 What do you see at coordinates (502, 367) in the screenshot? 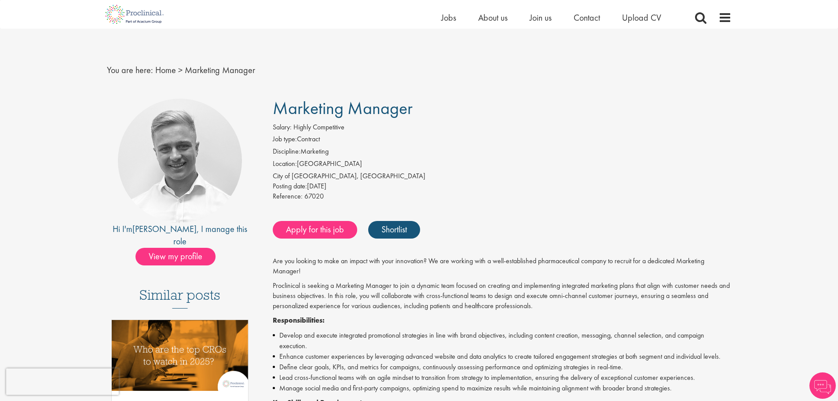
I see `li: Define clear goals, KPIs, and metrics for campaigns, continuously assessing performance and optim...` at bounding box center [502, 367].